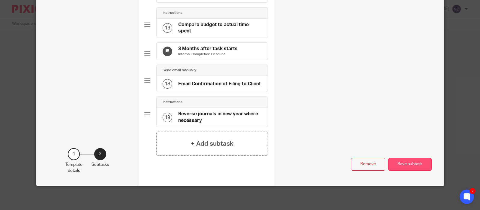 The width and height of the screenshot is (480, 210). I want to click on p: Template details, so click(74, 167).